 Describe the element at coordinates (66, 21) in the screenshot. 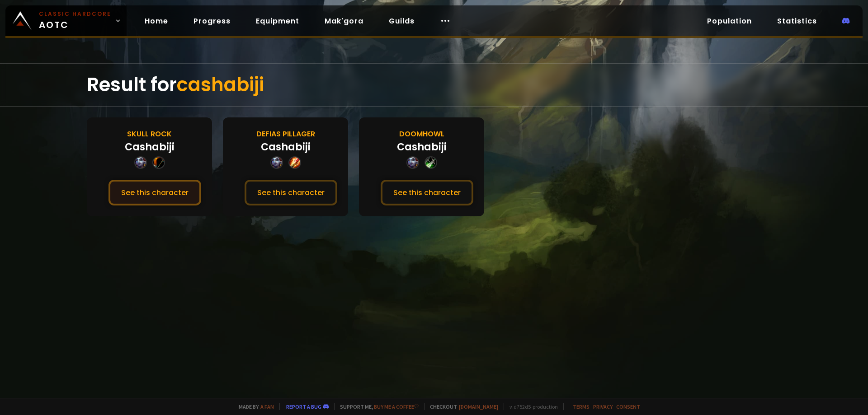

I see `a: Classic HardcoreAOTC` at that location.